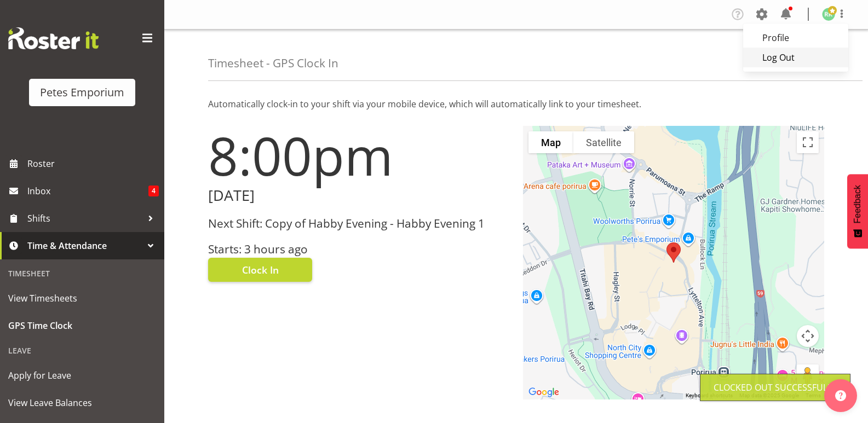 This screenshot has height=423, width=868. I want to click on a: Profile, so click(796, 38).